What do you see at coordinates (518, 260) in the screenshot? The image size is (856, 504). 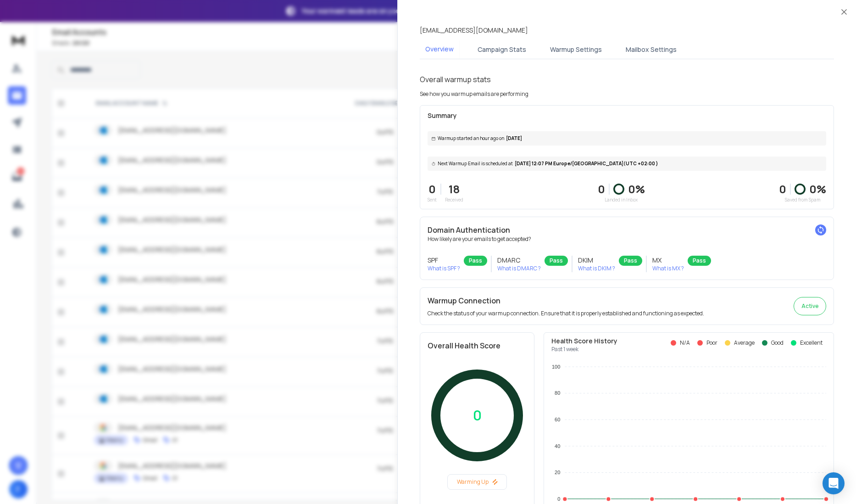 I see `h3: DMARC` at bounding box center [518, 260].